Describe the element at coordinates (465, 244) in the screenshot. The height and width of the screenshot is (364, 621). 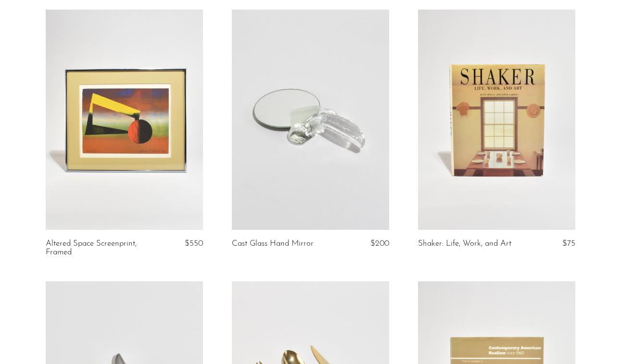
I see `a: Shaker: Life, Work, and Art` at that location.